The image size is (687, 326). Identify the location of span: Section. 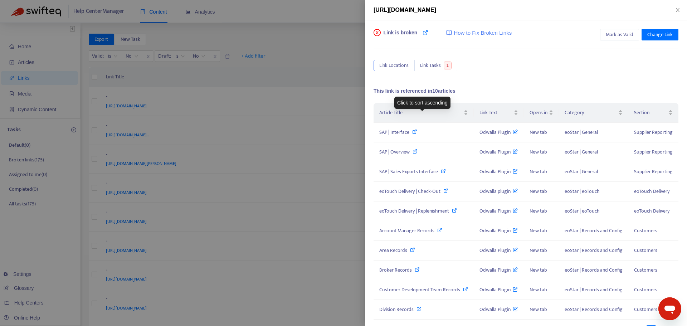
(651, 113).